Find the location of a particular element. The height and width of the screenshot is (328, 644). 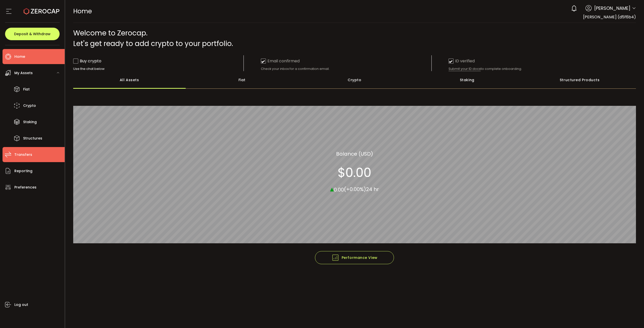

span: Staking is located at coordinates (30, 122).